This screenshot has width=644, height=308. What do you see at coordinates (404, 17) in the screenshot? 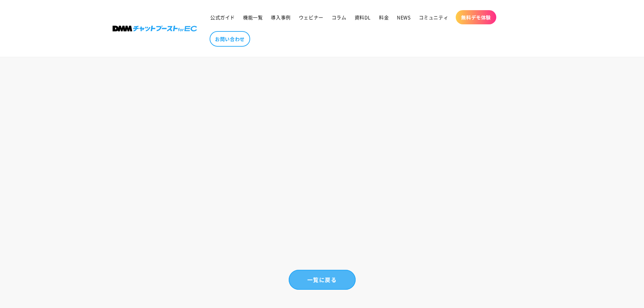
I see `span: NEWS` at bounding box center [404, 17].